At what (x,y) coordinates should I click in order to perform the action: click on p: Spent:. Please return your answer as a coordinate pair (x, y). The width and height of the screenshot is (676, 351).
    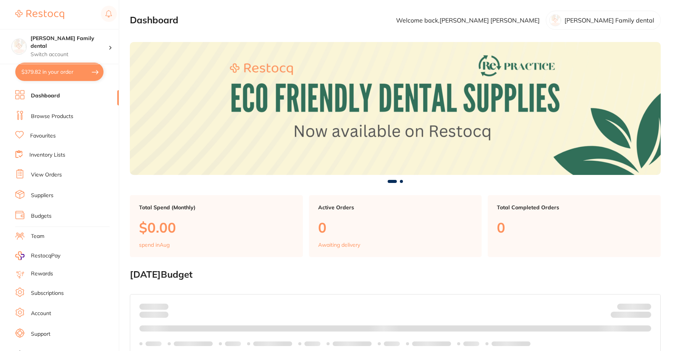
    Looking at the image, I should click on (154, 307).